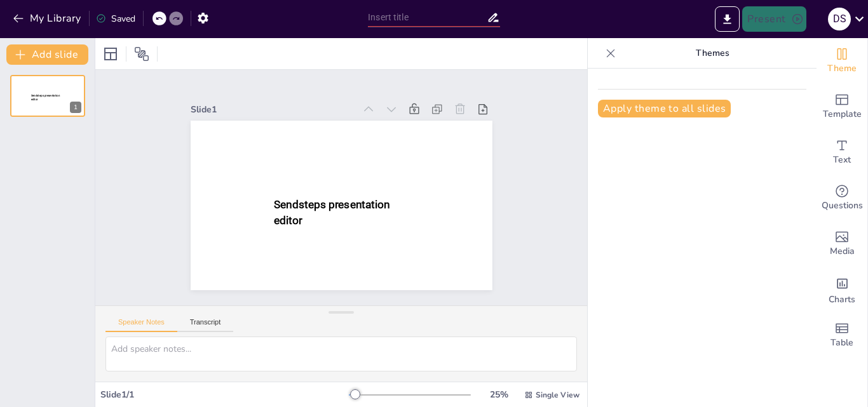 The height and width of the screenshot is (407, 868). What do you see at coordinates (47, 54) in the screenshot?
I see `button: Add slide` at bounding box center [47, 54].